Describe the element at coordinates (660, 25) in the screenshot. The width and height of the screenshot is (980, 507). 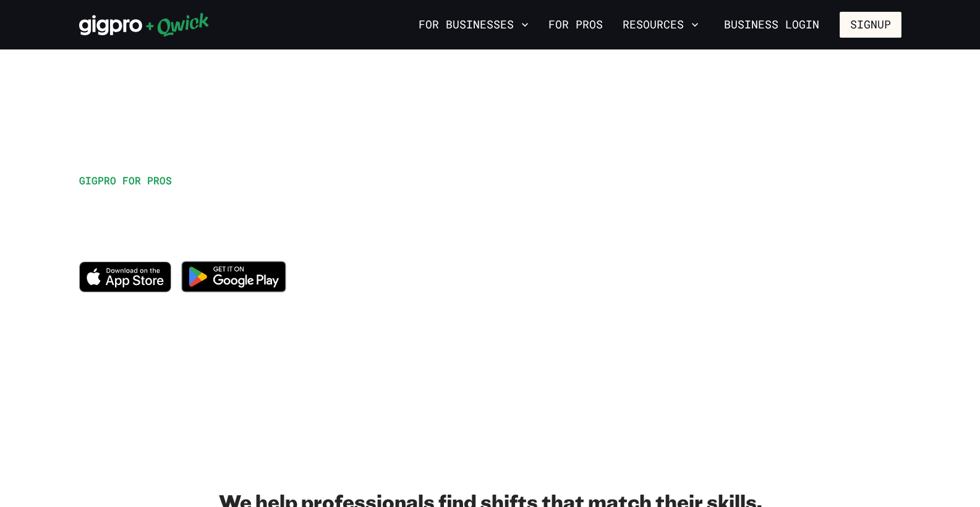
I see `button: Resources` at that location.